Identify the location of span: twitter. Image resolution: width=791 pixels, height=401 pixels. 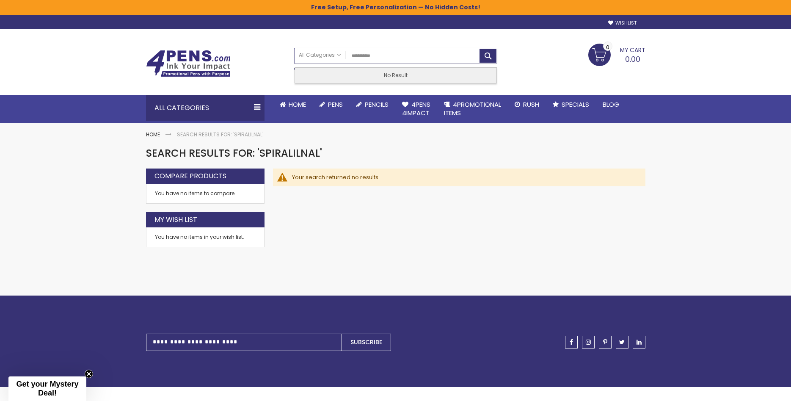
(621, 342).